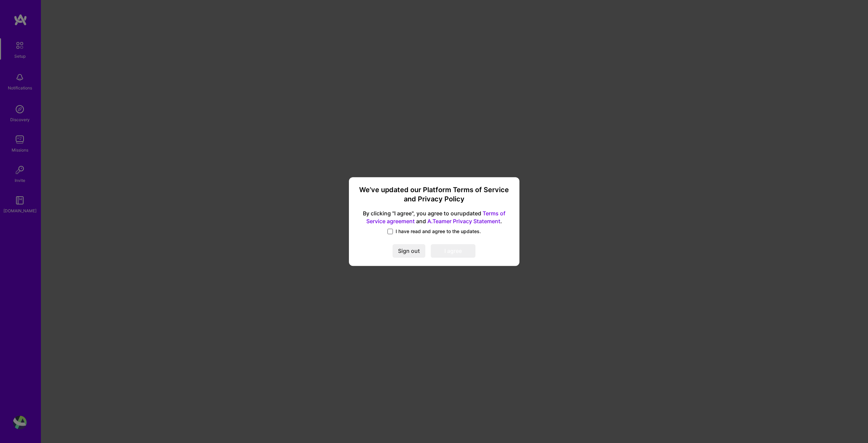 The image size is (868, 443). Describe the element at coordinates (438, 231) in the screenshot. I see `span: I have read and agree to the updates.` at that location.